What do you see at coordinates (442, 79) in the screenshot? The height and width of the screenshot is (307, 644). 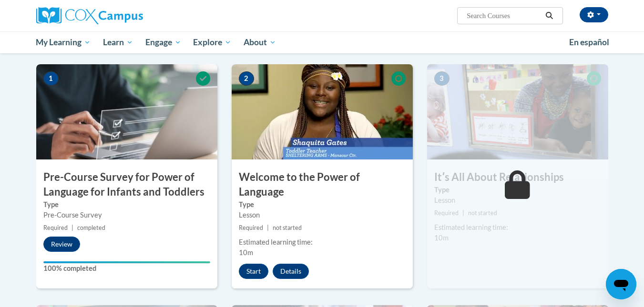 I see `span: 3` at bounding box center [442, 79].